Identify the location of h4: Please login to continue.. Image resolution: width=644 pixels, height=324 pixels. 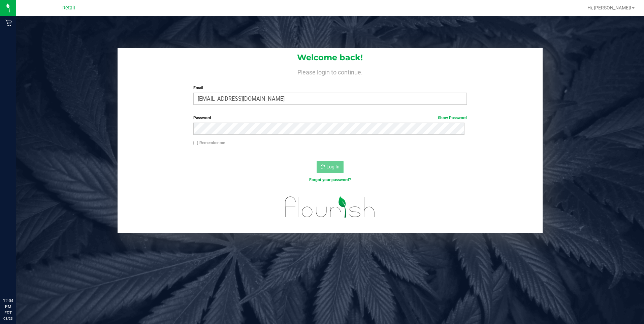
(330, 71).